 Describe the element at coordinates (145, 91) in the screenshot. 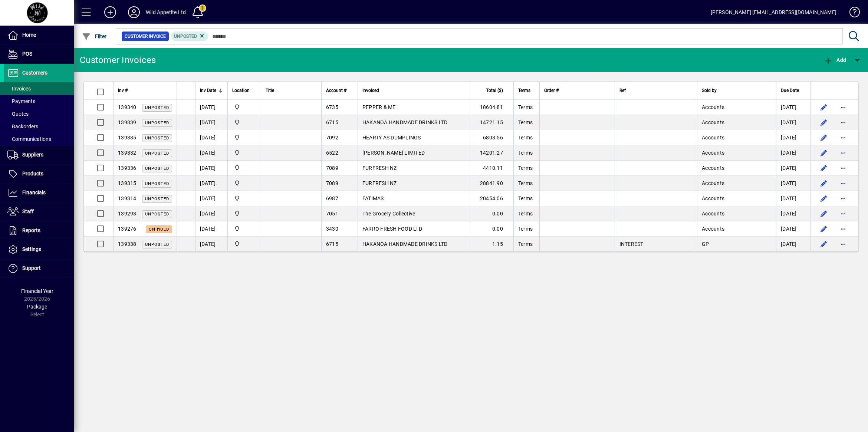

I see `div: Inv #` at that location.